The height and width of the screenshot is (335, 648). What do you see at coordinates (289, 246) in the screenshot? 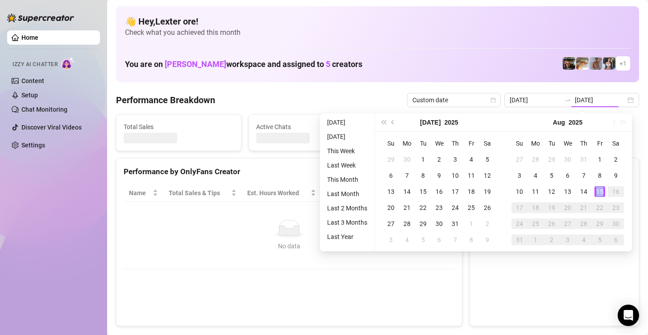
I see `div: No data` at bounding box center [289, 246].